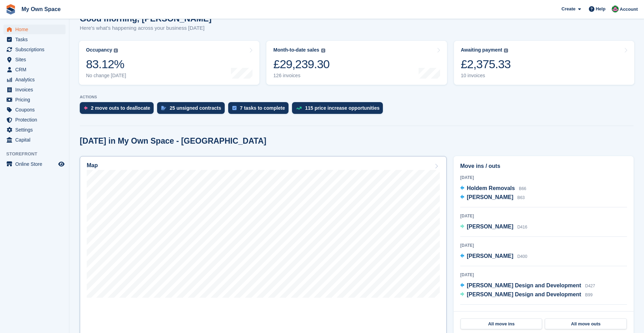 The image size is (644, 333). Describe the element at coordinates (36, 110) in the screenshot. I see `span: Coupons` at that location.